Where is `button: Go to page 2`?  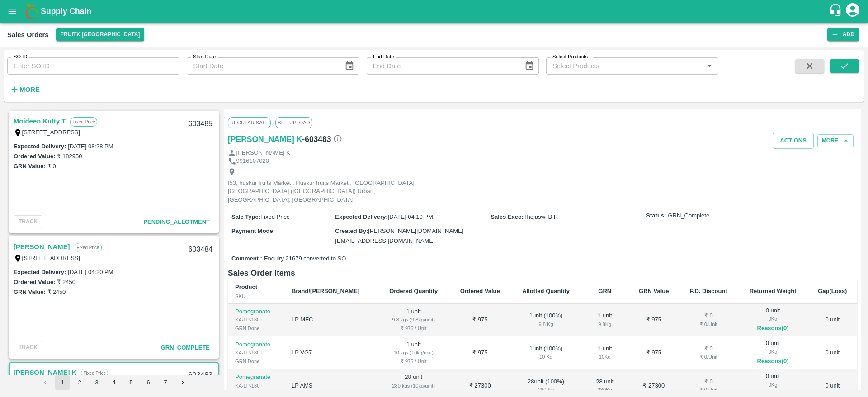 button: Go to page 2 is located at coordinates (80, 382).